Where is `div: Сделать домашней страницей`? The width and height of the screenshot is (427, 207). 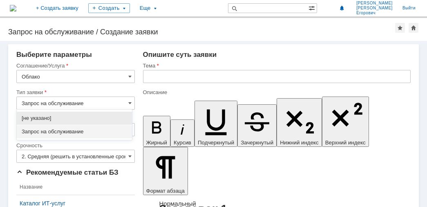
div: Сделать домашней страницей is located at coordinates (413, 28).